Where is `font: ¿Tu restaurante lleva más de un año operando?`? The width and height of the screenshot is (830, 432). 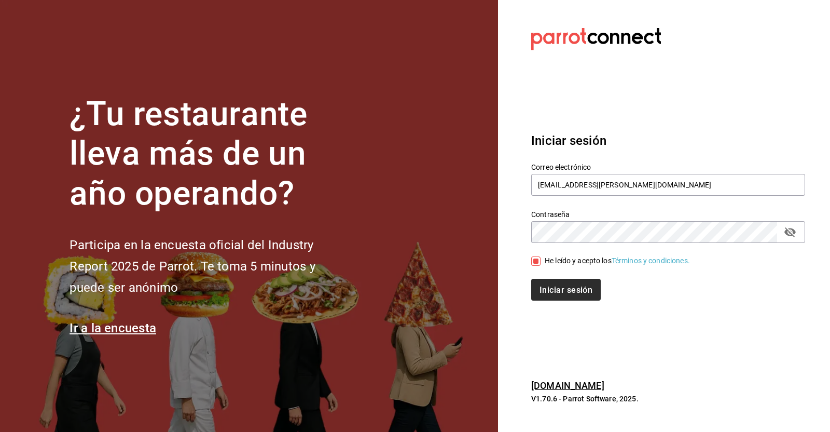
font: ¿Tu restaurante lleva más de un año operando? is located at coordinates (188, 154).